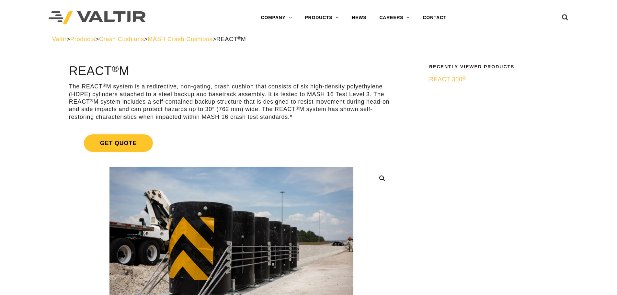 The image size is (617, 295). What do you see at coordinates (118, 143) in the screenshot?
I see `span: Get Quote` at bounding box center [118, 143].